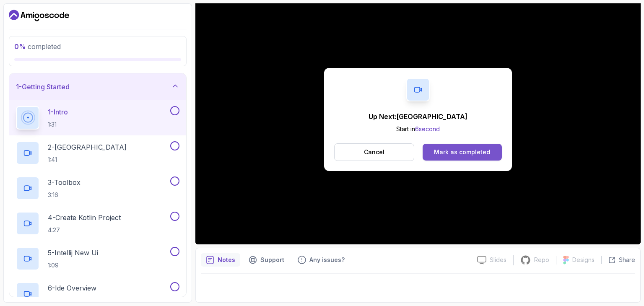  Describe the element at coordinates (327, 260) in the screenshot. I see `p: Any issues?` at that location.